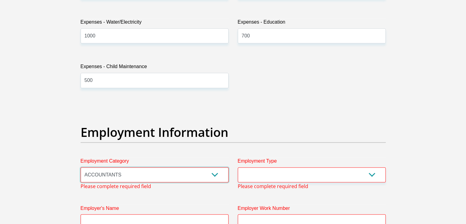  What do you see at coordinates (233, 132) in the screenshot?
I see `h2: Employment Information` at bounding box center [233, 132].